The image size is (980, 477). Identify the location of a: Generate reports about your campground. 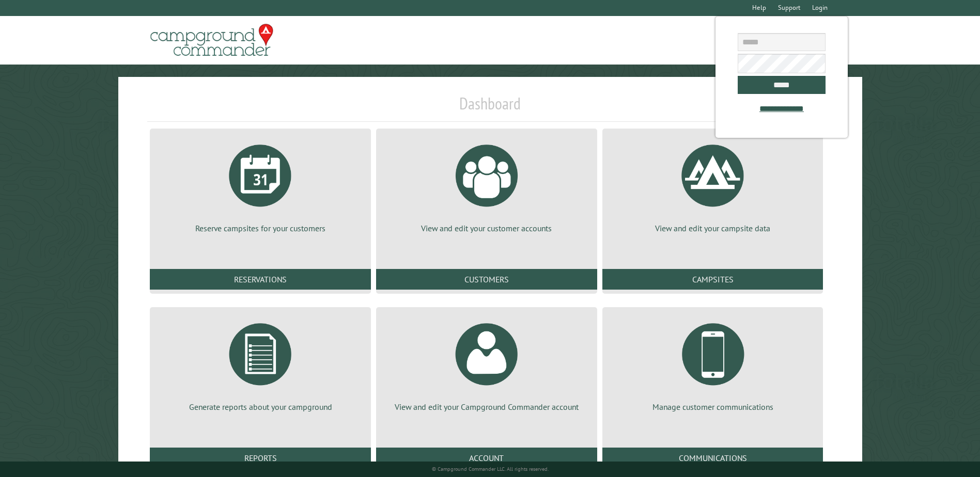
(260, 364).